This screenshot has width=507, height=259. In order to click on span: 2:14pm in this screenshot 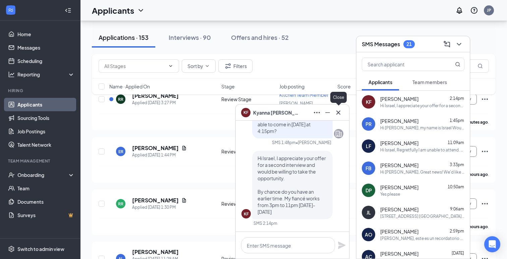, I will do `click(456, 98)`.